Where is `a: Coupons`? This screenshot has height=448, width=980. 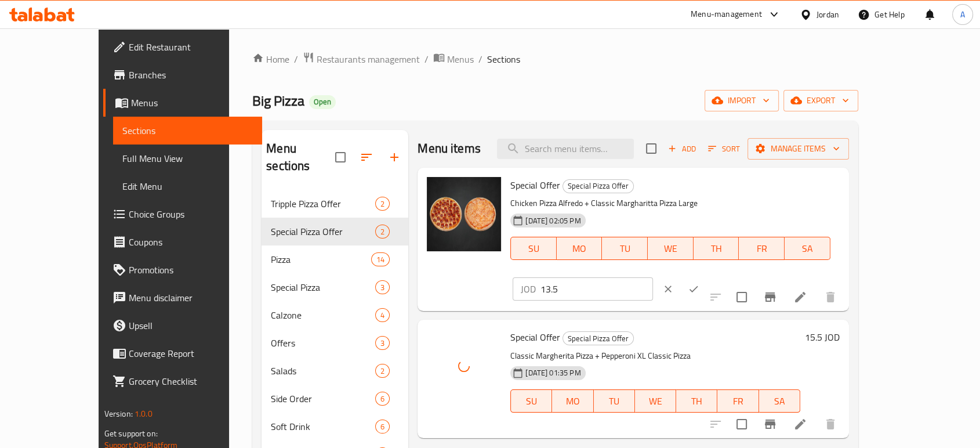
a: Coupons is located at coordinates (183, 242).